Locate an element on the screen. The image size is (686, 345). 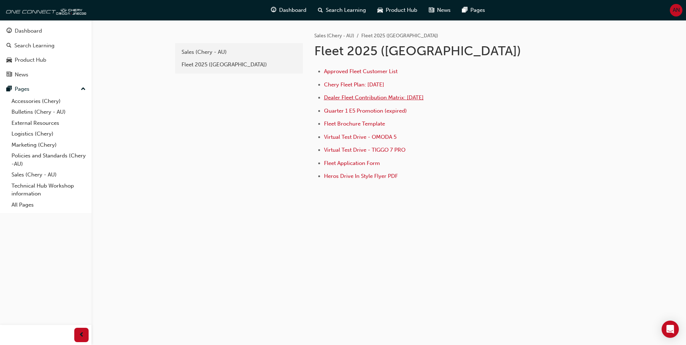
button: AN is located at coordinates (676, 10).